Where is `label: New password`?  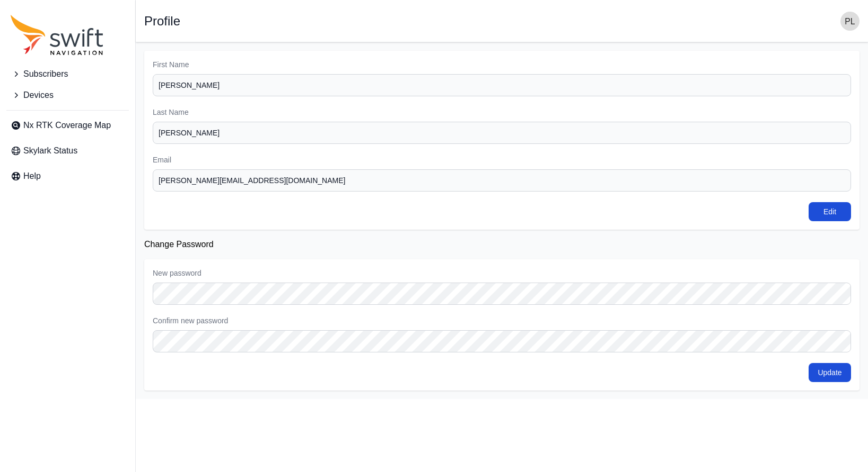 label: New password is located at coordinates (501, 273).